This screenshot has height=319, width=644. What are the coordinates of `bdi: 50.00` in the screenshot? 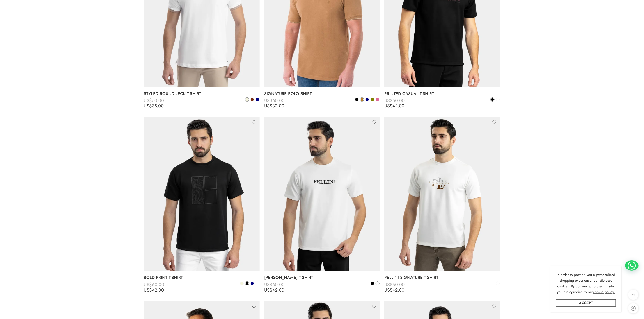 It's located at (154, 101).